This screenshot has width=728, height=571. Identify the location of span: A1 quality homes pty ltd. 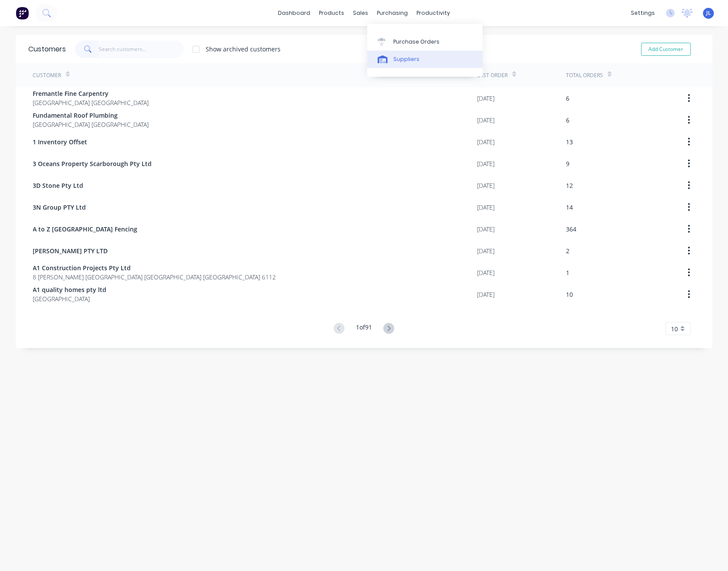
(69, 289).